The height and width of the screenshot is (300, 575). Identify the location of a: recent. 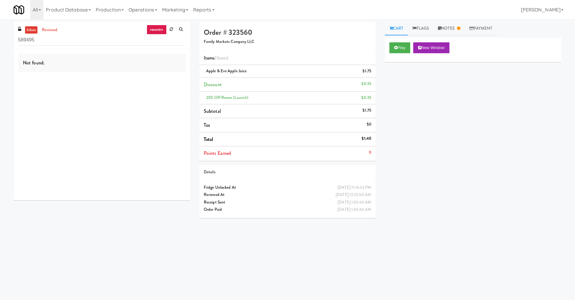
(157, 30).